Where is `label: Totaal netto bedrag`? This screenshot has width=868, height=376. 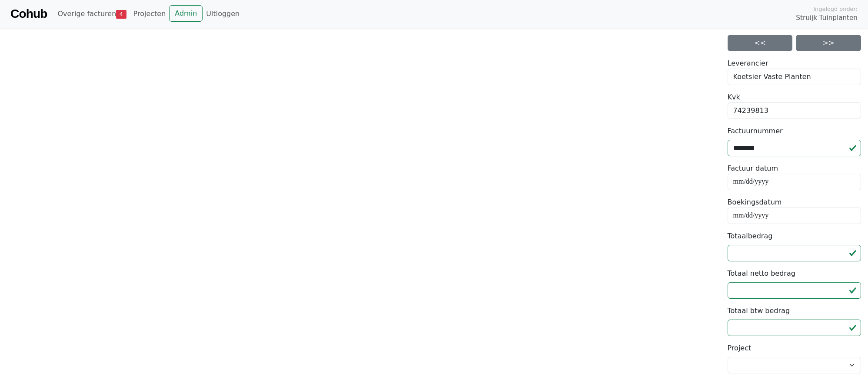 label: Totaal netto bedrag is located at coordinates (762, 274).